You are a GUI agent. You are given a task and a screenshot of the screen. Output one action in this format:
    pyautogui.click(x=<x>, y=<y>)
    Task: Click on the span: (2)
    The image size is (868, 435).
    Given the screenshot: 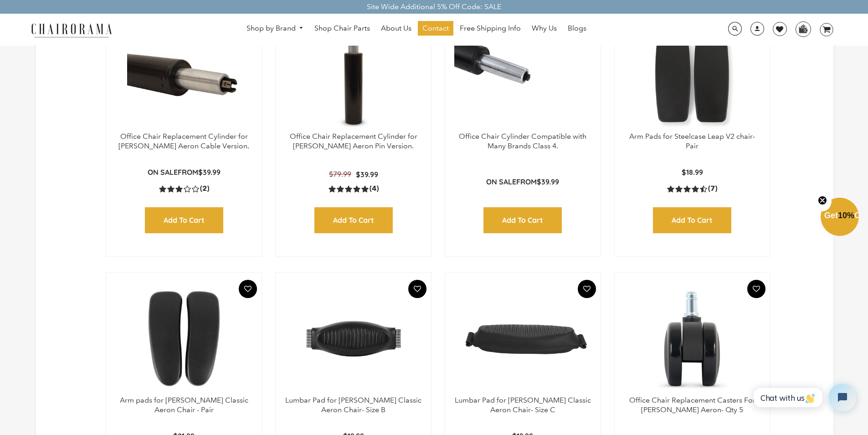 What is the action you would take?
    pyautogui.click(x=205, y=188)
    